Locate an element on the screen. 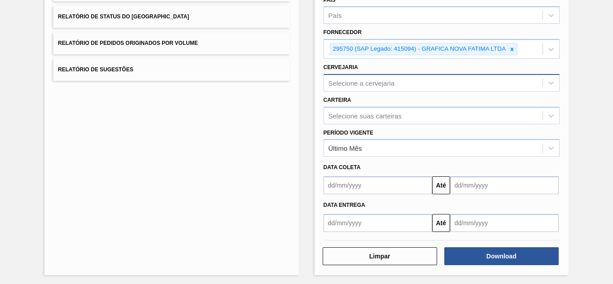 The width and height of the screenshot is (613, 284). label: Período Vigente is located at coordinates (348, 133).